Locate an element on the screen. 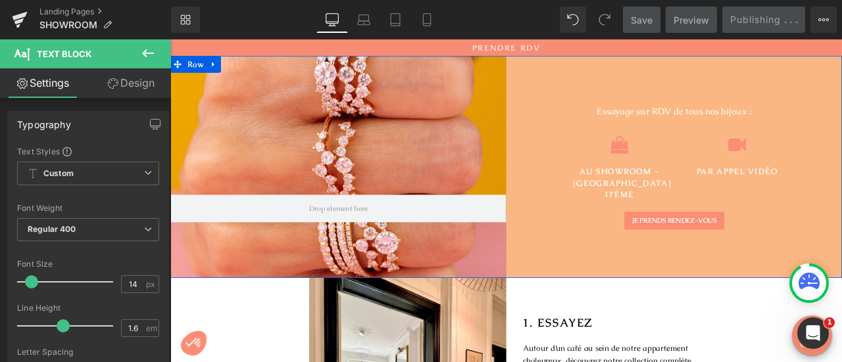 The image size is (842, 362). span: Row is located at coordinates (30, 30).